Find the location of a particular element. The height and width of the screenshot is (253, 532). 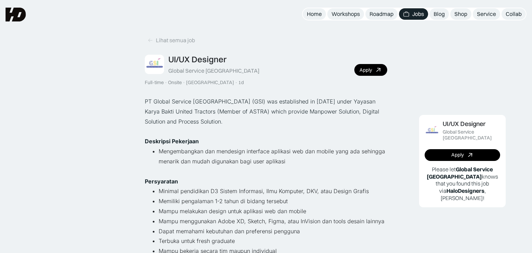

a: Home is located at coordinates (314, 14).